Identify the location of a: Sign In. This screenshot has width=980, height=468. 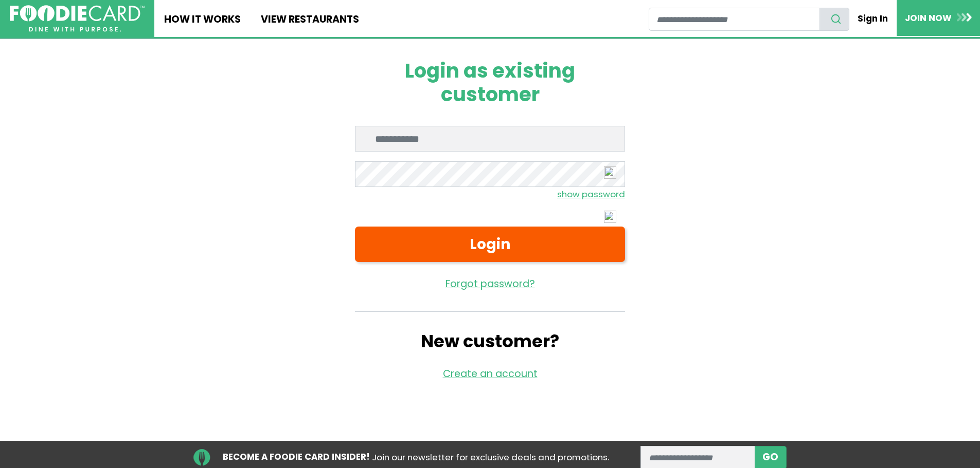
(873, 19).